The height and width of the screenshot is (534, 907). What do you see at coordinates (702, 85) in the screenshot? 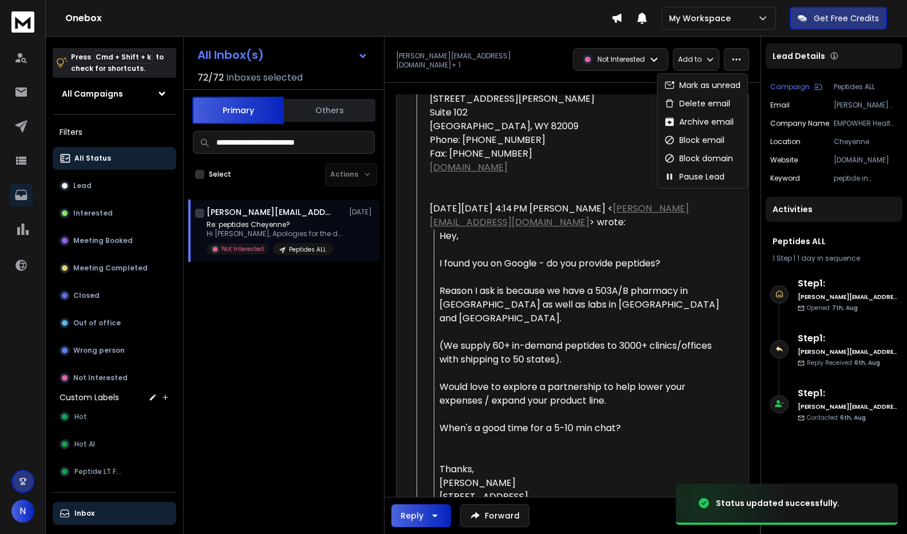
I see `div: Mark as unread` at bounding box center [702, 85].